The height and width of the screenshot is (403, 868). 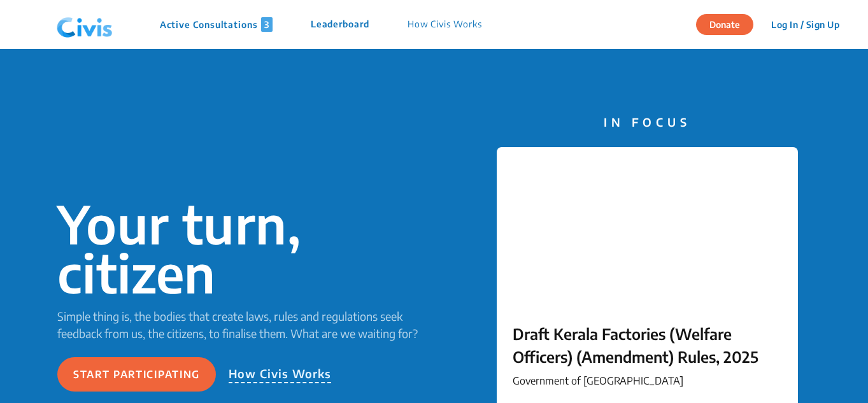 What do you see at coordinates (246, 325) in the screenshot?
I see `p: Simple thing is, the bodies that create laws, rules and regulations seek feedback from us, the ci...` at bounding box center [246, 325].